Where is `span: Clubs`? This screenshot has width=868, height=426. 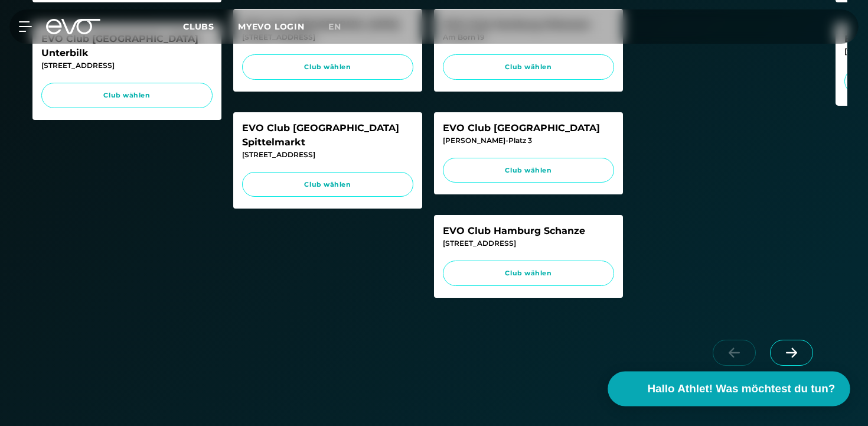 span: Clubs is located at coordinates (198, 26).